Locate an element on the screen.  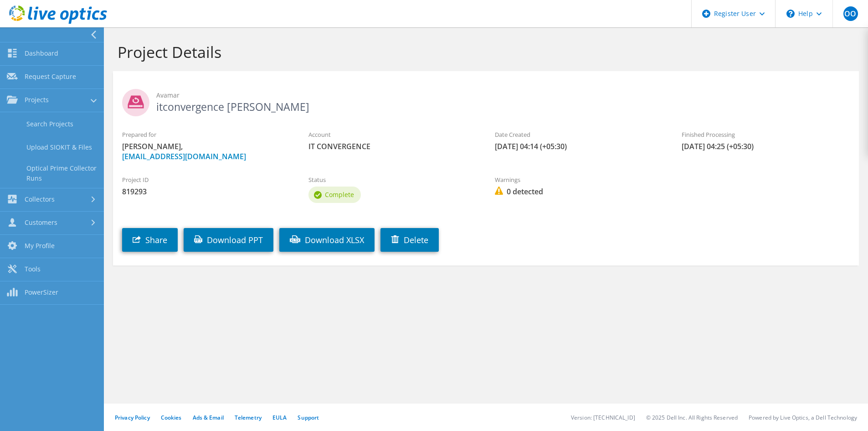
a: Share is located at coordinates (150, 240).